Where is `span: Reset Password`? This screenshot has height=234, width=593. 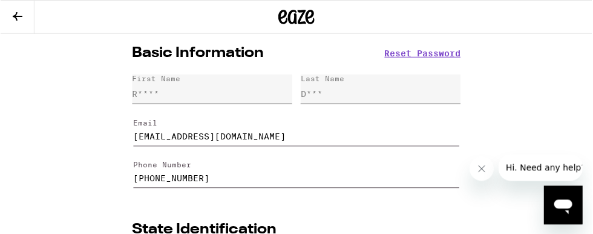 span: Reset Password is located at coordinates (423, 53).